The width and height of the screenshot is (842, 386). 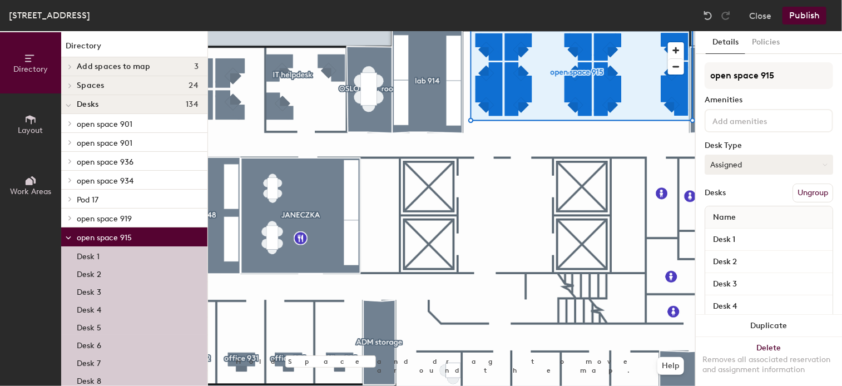 I want to click on span: Pod 17, so click(x=87, y=200).